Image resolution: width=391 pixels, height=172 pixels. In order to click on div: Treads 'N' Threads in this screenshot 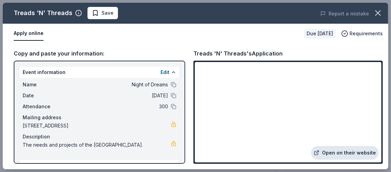, I will do `click(43, 13)`.